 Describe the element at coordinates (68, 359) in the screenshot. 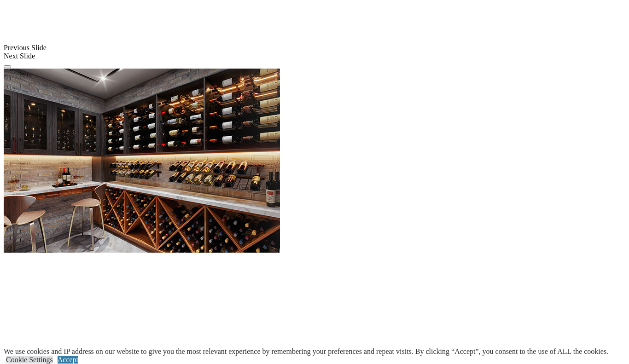

I see `a: Accept` at that location.